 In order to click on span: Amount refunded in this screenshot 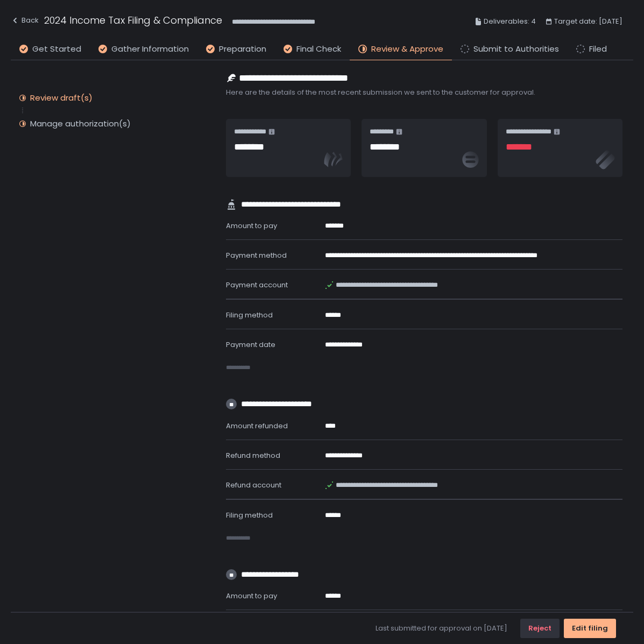, I will do `click(257, 425)`.